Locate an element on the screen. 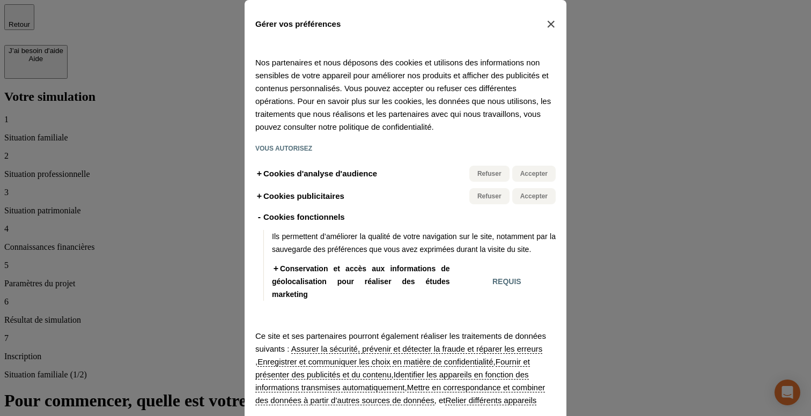 This screenshot has height=416, width=811. div: Requis is located at coordinates (507, 281).